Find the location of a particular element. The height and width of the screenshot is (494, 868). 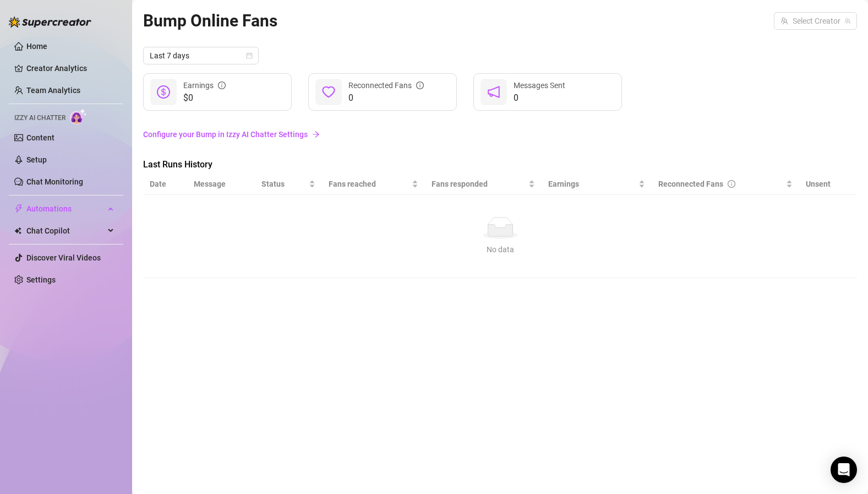

span: Messages Sent is located at coordinates (539, 85).